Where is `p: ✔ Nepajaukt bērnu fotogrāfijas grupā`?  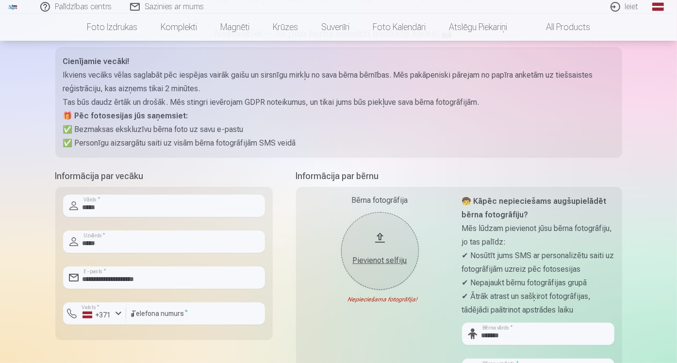 p: ✔ Nepajaukt bērnu fotogrāfijas grupā is located at coordinates (538, 283).